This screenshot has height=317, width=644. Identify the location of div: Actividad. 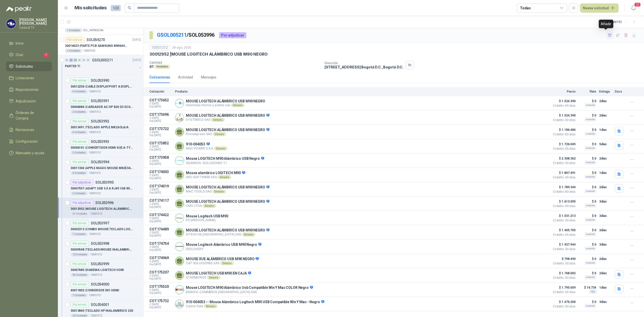
(186, 77).